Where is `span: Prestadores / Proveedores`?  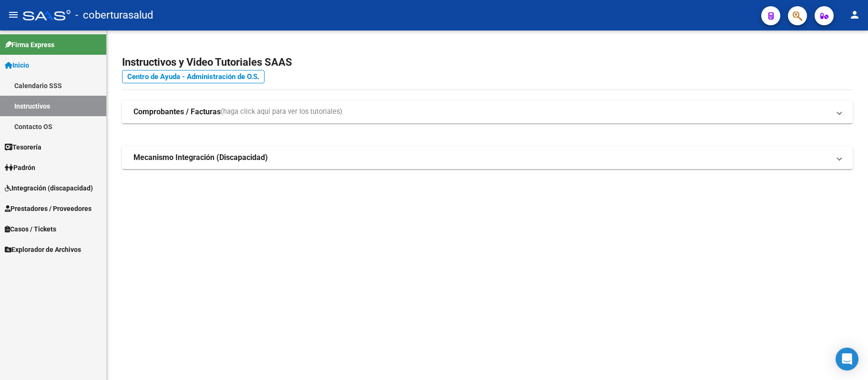
span: Prestadores / Proveedores is located at coordinates (48, 209).